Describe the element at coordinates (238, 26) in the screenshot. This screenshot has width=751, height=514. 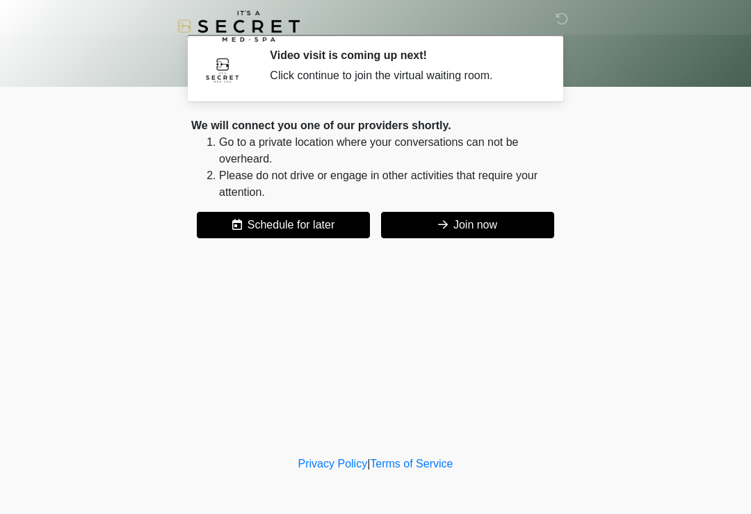
I see `img: It's A Secret Med Spa Logo` at that location.